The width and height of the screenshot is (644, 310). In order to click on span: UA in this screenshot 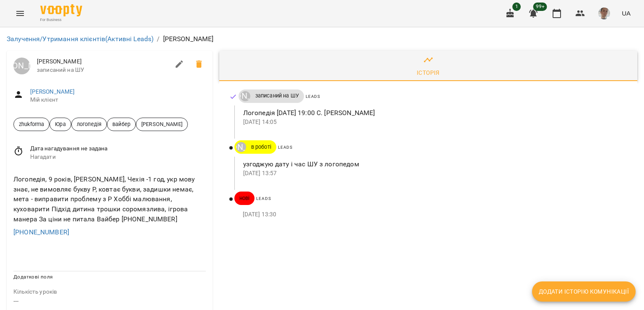, I will do `click(626, 13)`.